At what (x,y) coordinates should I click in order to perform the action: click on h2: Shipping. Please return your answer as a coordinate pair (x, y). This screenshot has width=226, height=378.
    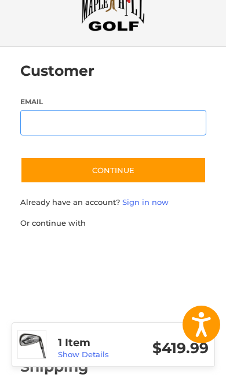
    Looking at the image, I should click on (54, 366).